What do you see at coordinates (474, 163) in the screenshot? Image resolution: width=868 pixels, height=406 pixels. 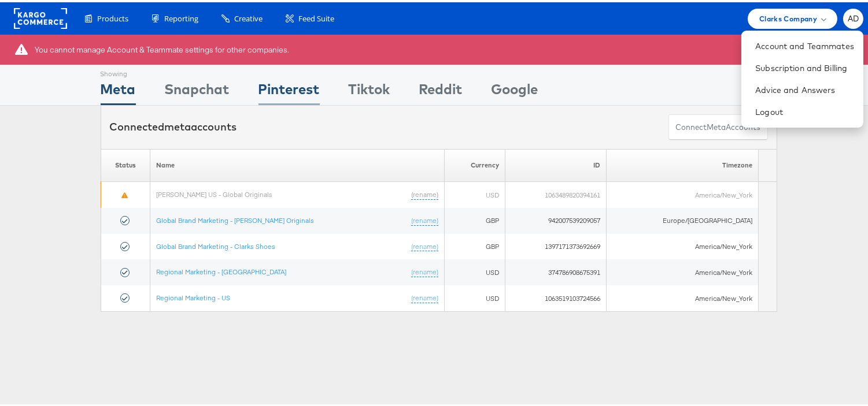 I see `th: Currency` at bounding box center [474, 163].